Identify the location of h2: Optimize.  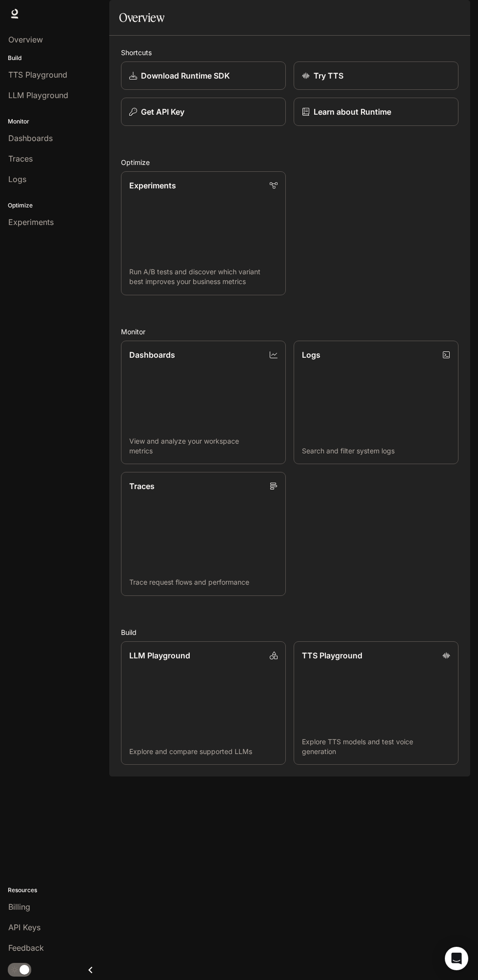
(289, 163).